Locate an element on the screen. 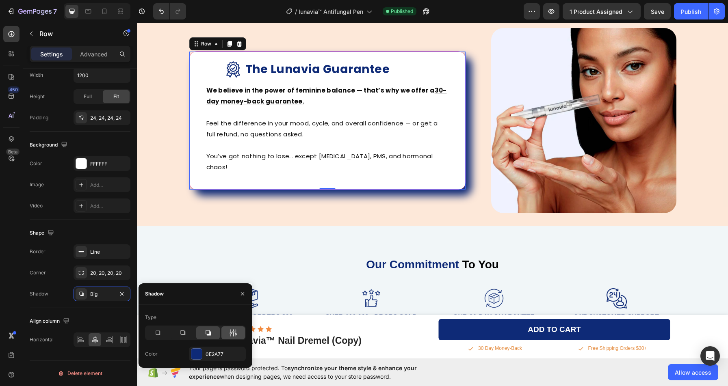 The height and width of the screenshot is (386, 728). div: Delete element is located at coordinates (80, 374).